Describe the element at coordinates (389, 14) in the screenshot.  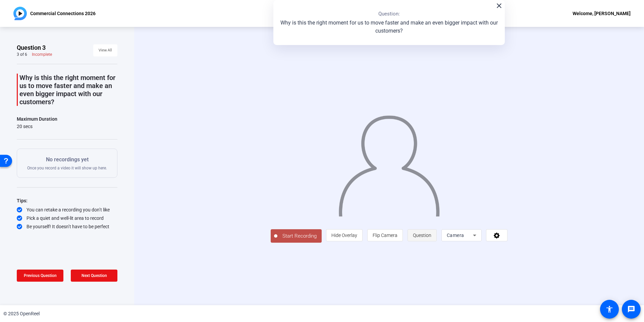
I see `p: Question:` at that location.